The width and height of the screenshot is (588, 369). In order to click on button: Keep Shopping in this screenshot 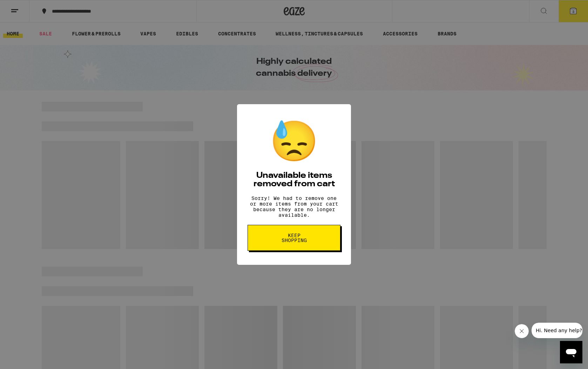, I will do `click(294, 238)`.